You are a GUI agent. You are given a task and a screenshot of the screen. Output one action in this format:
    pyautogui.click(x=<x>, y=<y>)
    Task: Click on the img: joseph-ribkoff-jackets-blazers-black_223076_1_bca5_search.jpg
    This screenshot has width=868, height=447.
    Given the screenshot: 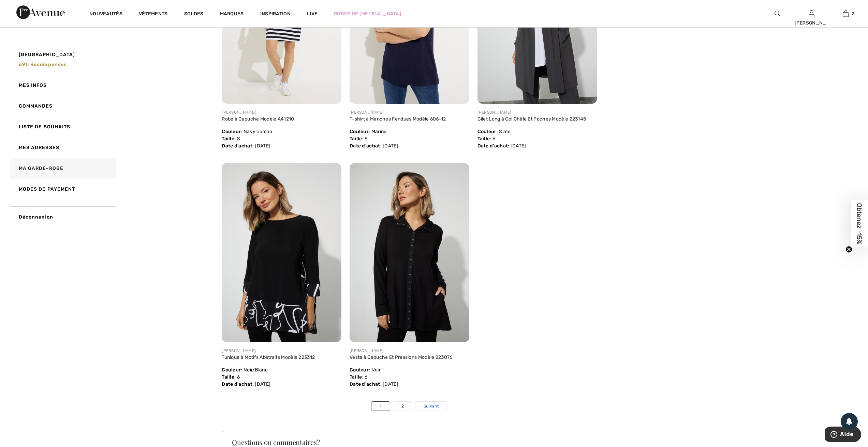 What is the action you would take?
    pyautogui.click(x=409, y=253)
    